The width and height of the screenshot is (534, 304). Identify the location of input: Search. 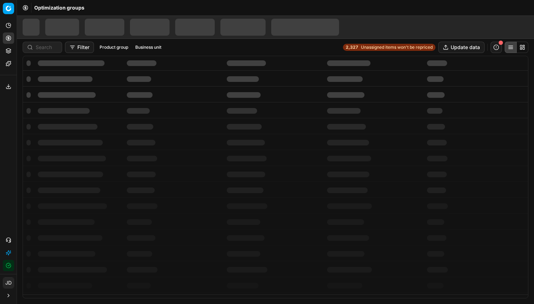
(47, 47).